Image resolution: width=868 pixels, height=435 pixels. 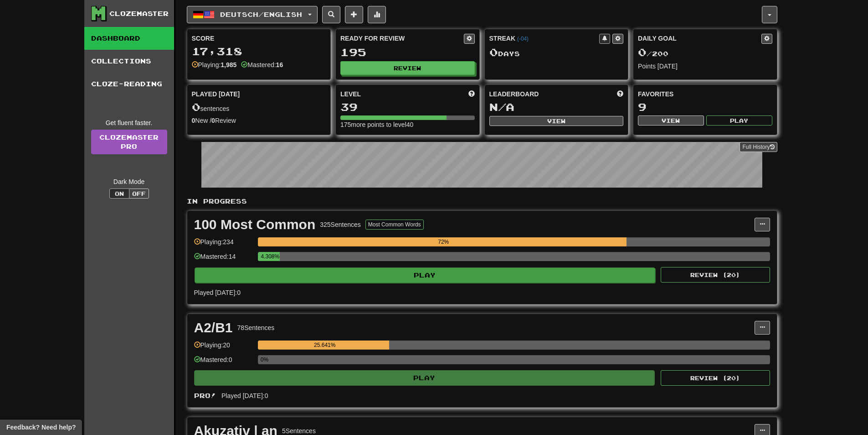 I want to click on button: Search sentences, so click(x=331, y=14).